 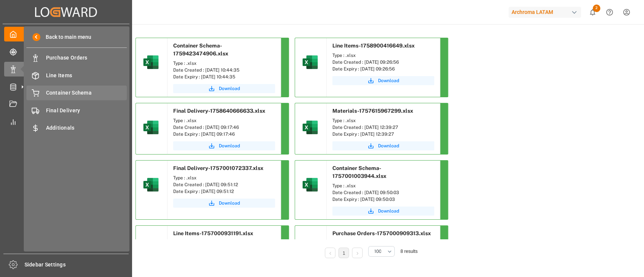 I want to click on a: My Cockpit, so click(x=66, y=34).